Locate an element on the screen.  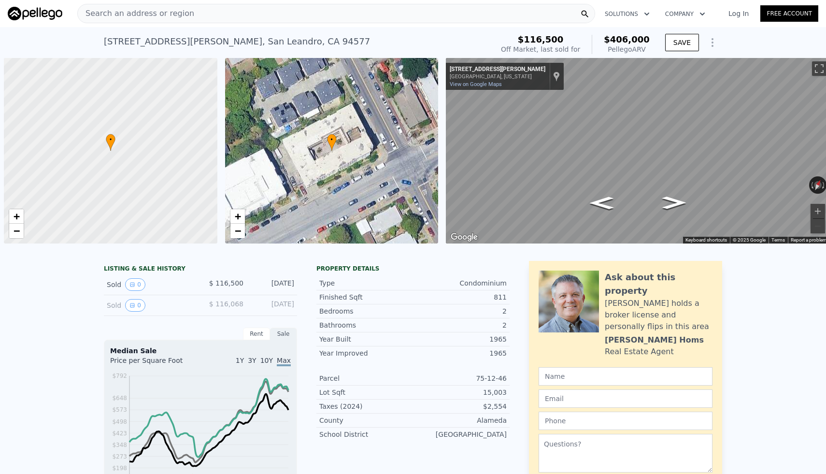
div: Type is located at coordinates (366, 283).